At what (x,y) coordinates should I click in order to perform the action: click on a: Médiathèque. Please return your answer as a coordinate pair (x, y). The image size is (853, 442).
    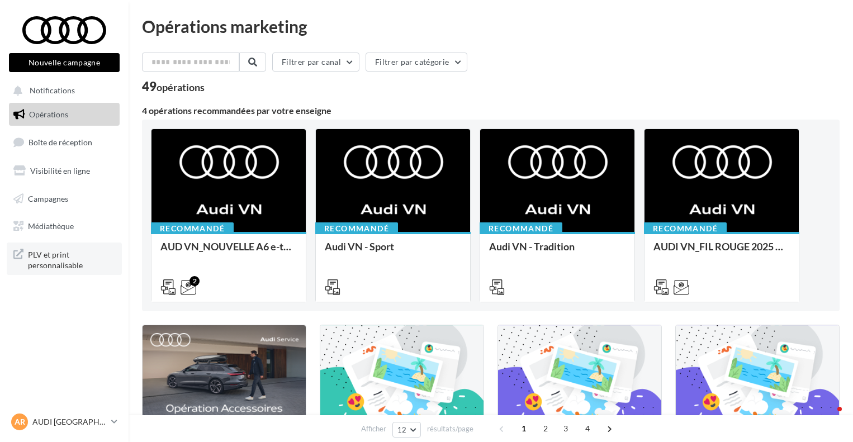
    Looking at the image, I should click on (64, 226).